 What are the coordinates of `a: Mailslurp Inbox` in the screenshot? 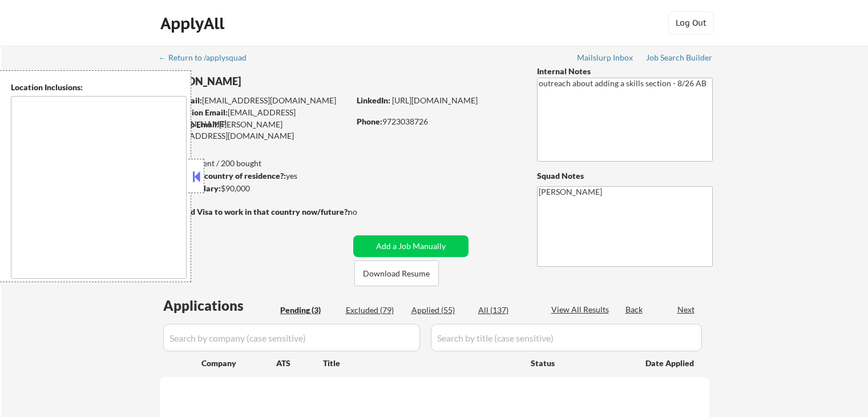 It's located at (606, 59).